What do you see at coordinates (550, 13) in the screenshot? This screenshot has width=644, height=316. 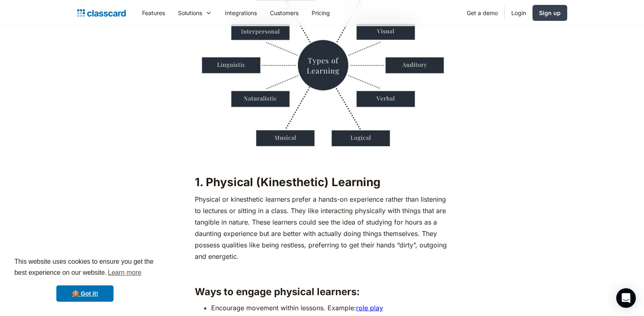 I see `a: Sign up` at bounding box center [550, 13].